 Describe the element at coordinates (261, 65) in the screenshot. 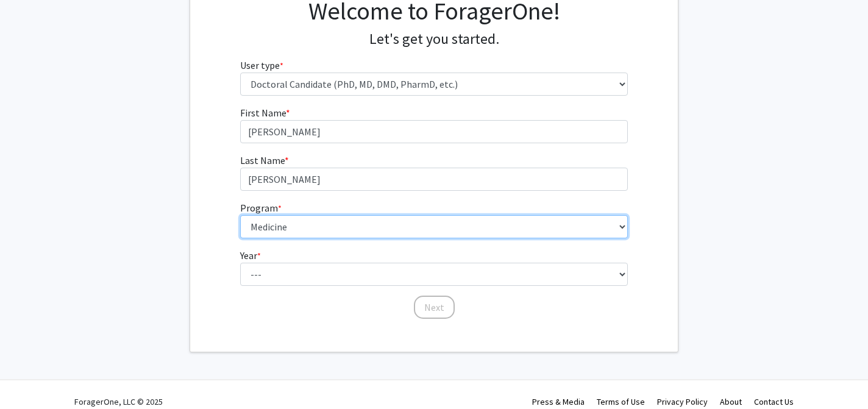

I see `label: User type` at that location.